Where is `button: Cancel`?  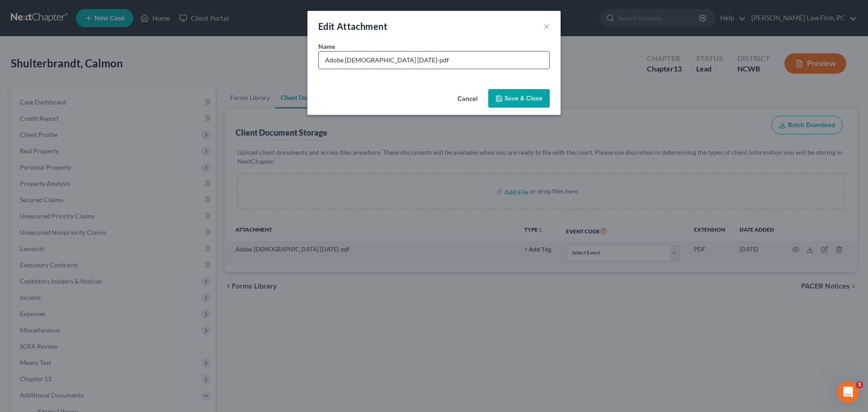
button: Cancel is located at coordinates (468, 99).